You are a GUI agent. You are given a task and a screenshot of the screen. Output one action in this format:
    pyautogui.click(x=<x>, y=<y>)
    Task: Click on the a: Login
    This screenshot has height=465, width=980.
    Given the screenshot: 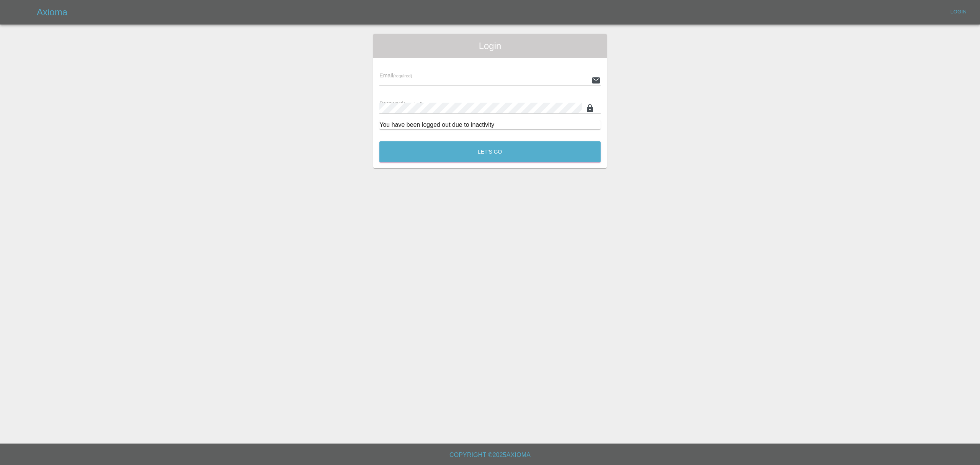 What is the action you would take?
    pyautogui.click(x=959, y=12)
    